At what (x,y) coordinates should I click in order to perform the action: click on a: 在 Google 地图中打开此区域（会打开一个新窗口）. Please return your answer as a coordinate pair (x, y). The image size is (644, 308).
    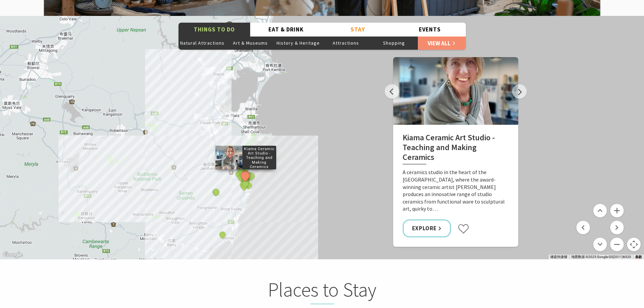
    Looking at the image, I should click on (13, 255).